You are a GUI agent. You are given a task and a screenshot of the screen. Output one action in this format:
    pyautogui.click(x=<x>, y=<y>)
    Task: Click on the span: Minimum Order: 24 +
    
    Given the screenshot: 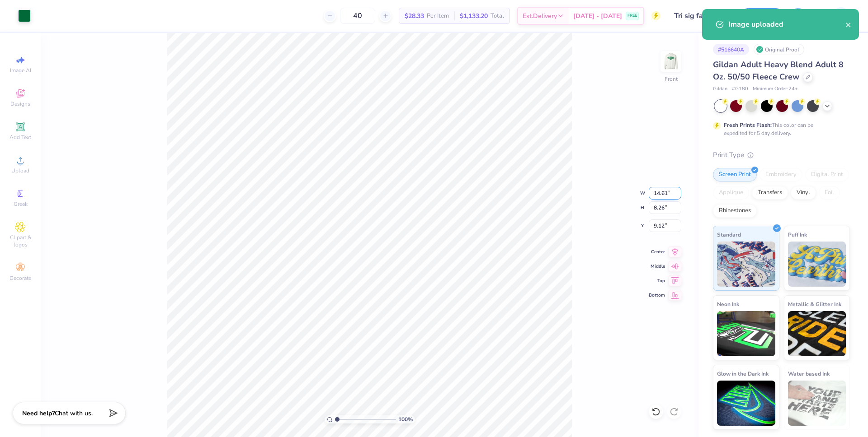 What is the action you would take?
    pyautogui.click(x=775, y=89)
    